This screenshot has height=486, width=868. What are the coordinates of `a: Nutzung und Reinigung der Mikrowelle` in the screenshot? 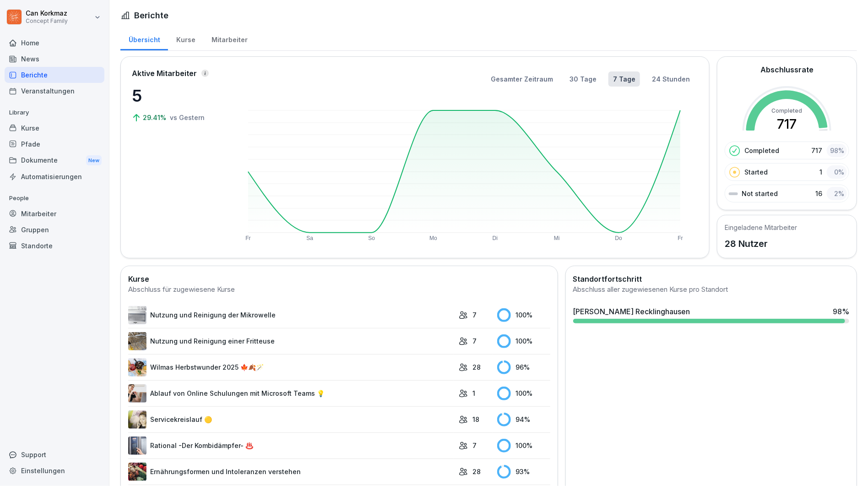 It's located at (291, 315).